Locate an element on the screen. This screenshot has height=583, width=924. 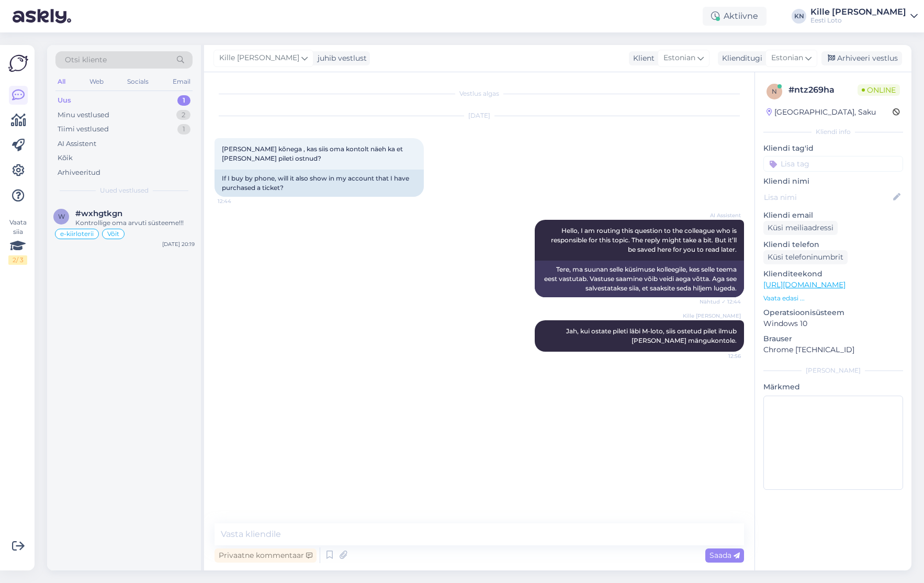
input: Lisa nimi is located at coordinates (828, 197).